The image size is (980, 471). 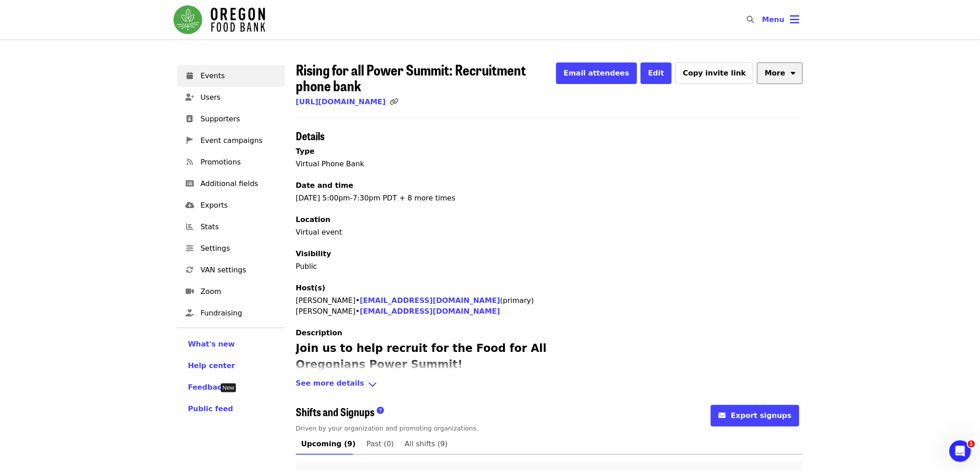 What do you see at coordinates (231, 184) in the screenshot?
I see `a: Additional fields` at bounding box center [231, 184].